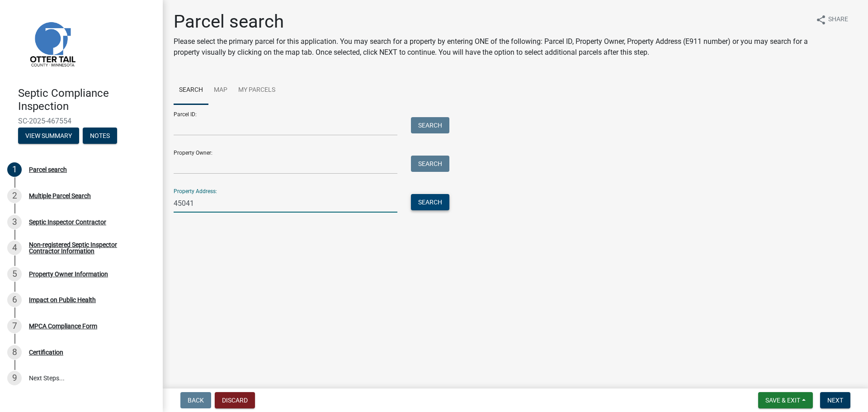 The height and width of the screenshot is (412, 868). Describe the element at coordinates (68, 274) in the screenshot. I see `div: Property Owner Information` at that location.